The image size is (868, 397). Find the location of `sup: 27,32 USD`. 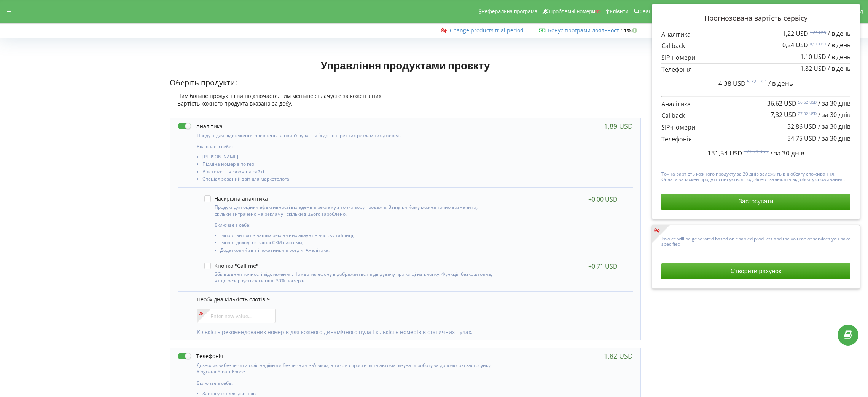

sup: 27,32 USD is located at coordinates (807, 114).